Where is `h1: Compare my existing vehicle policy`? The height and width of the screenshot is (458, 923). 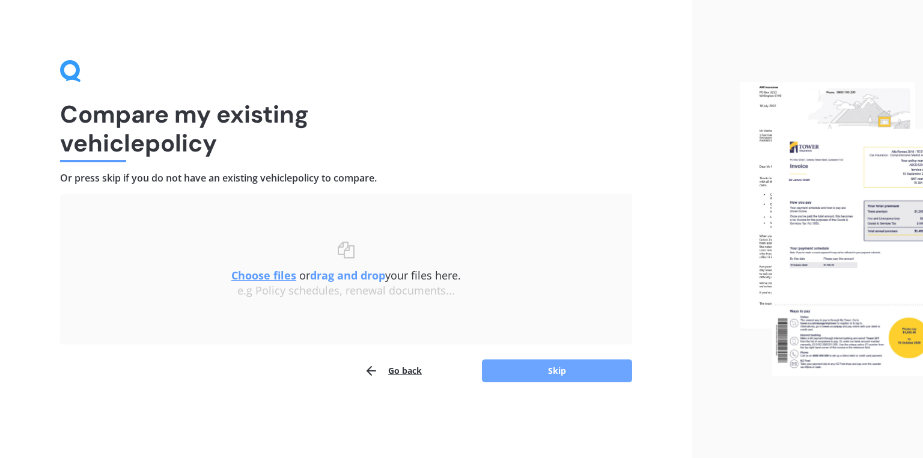
h1: Compare my existing vehicle policy is located at coordinates (346, 129).